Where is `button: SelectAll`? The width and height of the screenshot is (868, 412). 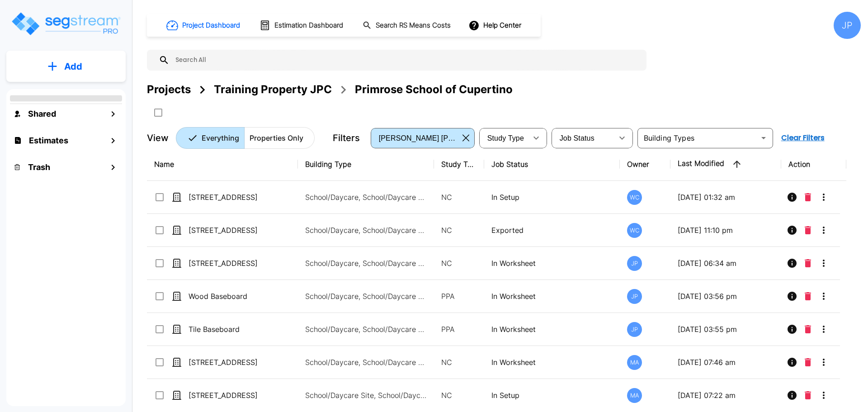
button: SelectAll is located at coordinates (158, 113).